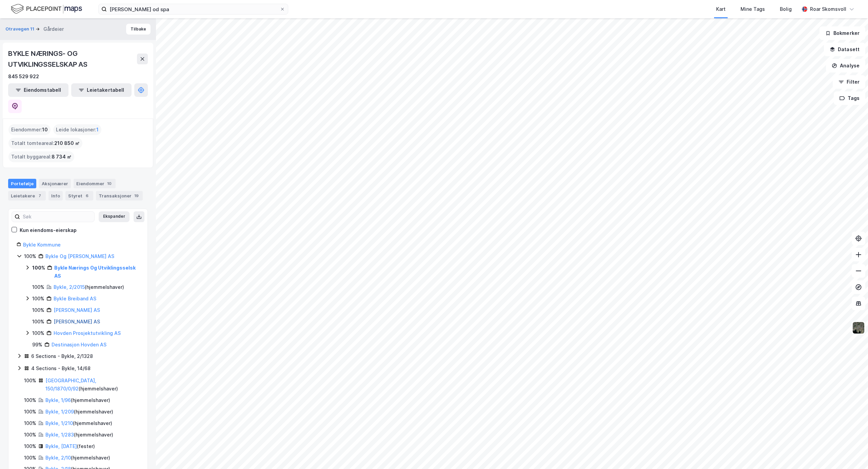  Describe the element at coordinates (87, 196) in the screenshot. I see `div: 6` at that location.